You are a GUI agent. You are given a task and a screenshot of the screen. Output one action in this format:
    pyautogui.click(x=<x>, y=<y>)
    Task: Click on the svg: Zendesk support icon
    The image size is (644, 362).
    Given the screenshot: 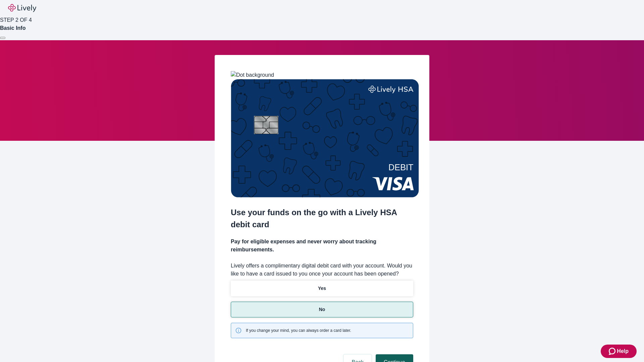 What is the action you would take?
    pyautogui.click(x=613, y=351)
    